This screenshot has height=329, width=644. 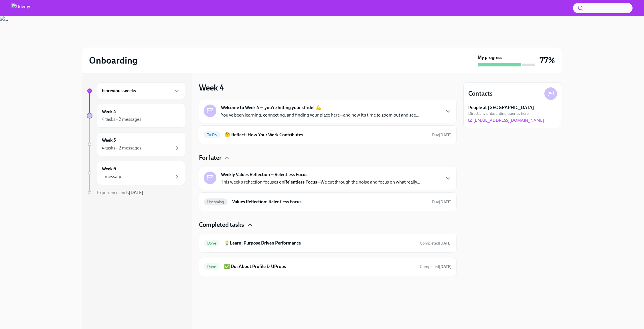 I want to click on h3: 77%, so click(x=548, y=60).